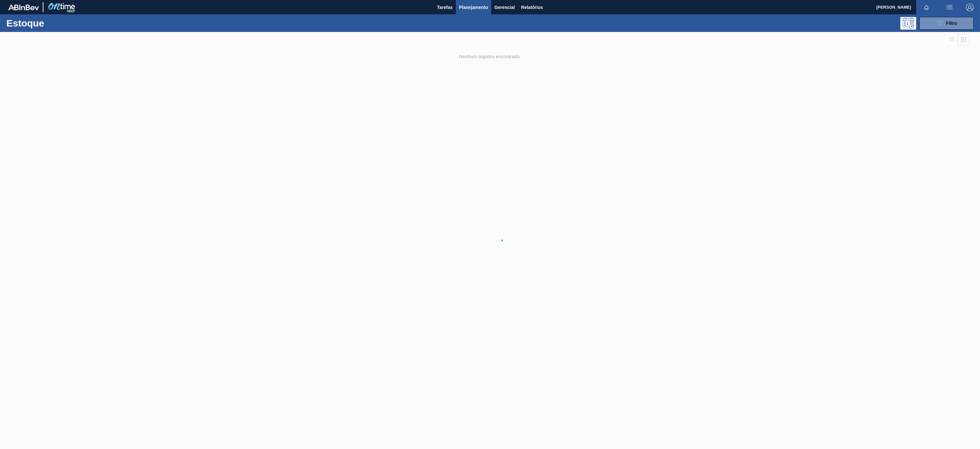  Describe the element at coordinates (952, 23) in the screenshot. I see `span: Filtro` at that location.